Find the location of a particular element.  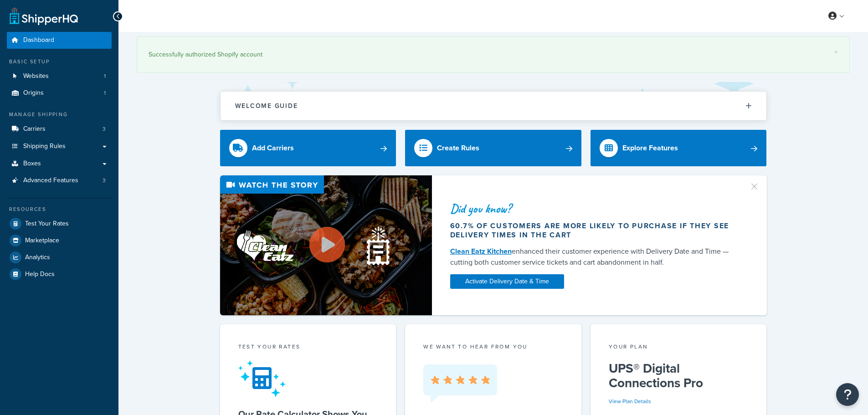

li: Dashboard is located at coordinates (59, 40).